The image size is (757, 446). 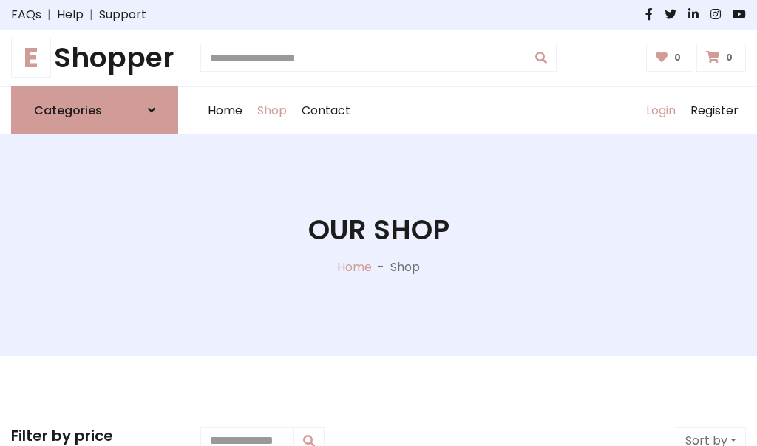 I want to click on a: Register, so click(x=714, y=111).